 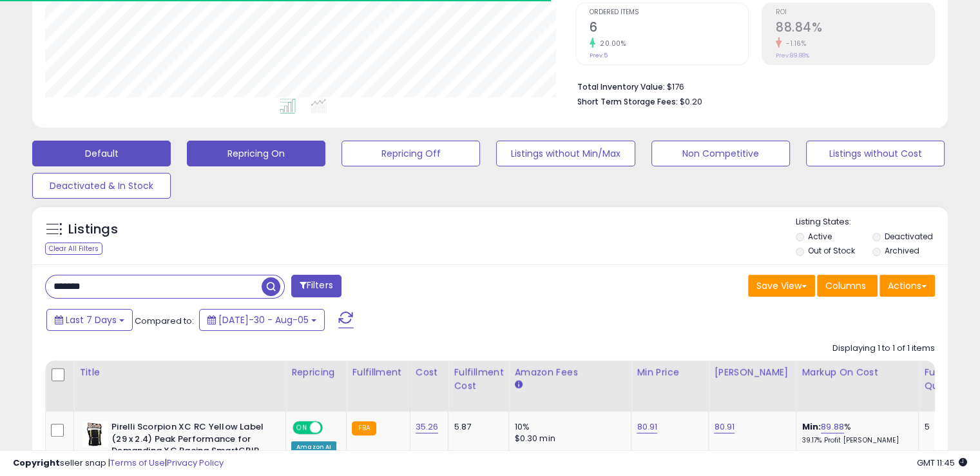 What do you see at coordinates (902, 250) in the screenshot?
I see `label: Archived` at bounding box center [902, 250].